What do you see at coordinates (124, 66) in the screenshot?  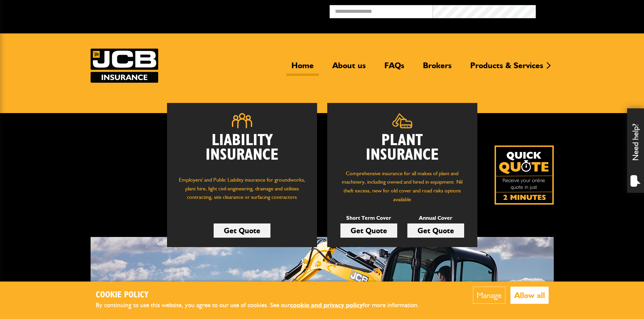 I see `a: JCB Insurance Services` at bounding box center [124, 66].